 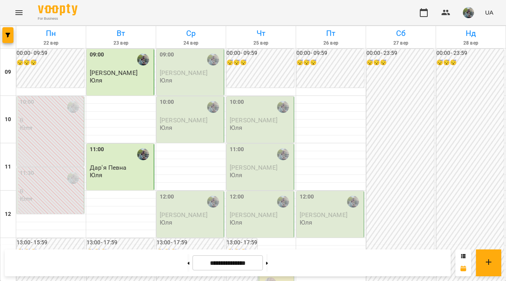 What do you see at coordinates (471, 43) in the screenshot?
I see `h6: 28 вер` at bounding box center [471, 43].